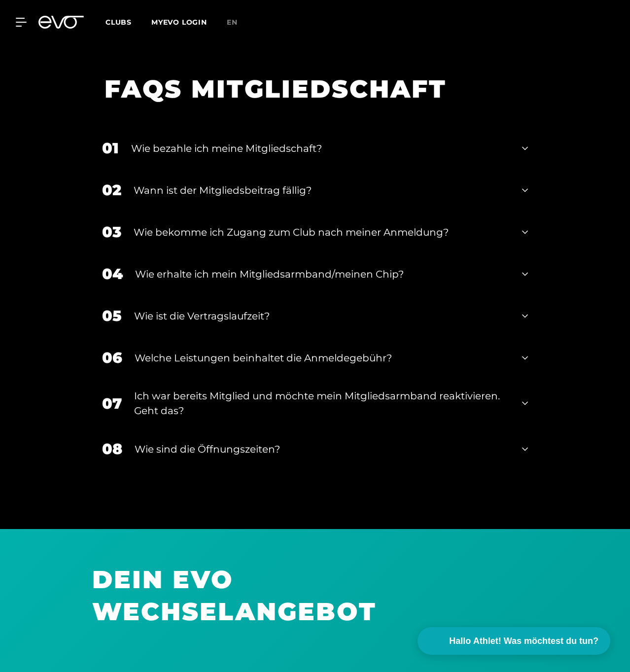 This screenshot has width=630, height=672. Describe the element at coordinates (322, 403) in the screenshot. I see `div: Ich war bereits Mitglied und möchte mein Mitgliedsarmband reaktivieren. Geht das?` at that location.